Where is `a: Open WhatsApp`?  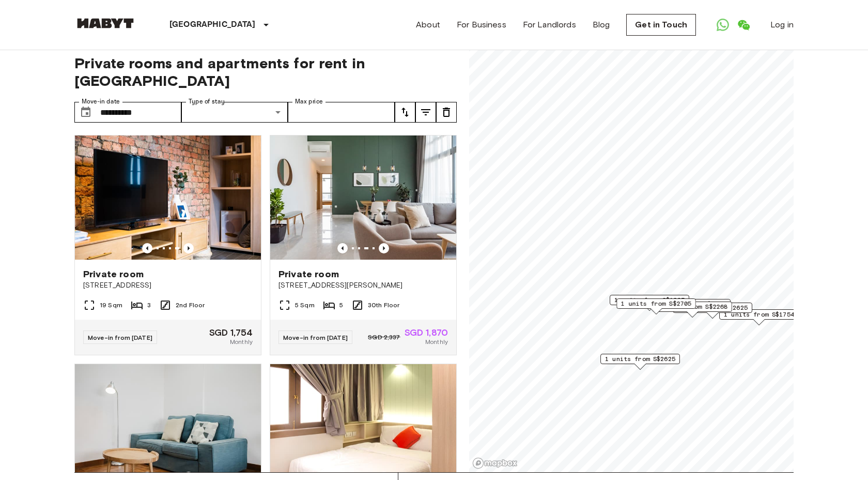
a: Open WhatsApp is located at coordinates (723, 24).